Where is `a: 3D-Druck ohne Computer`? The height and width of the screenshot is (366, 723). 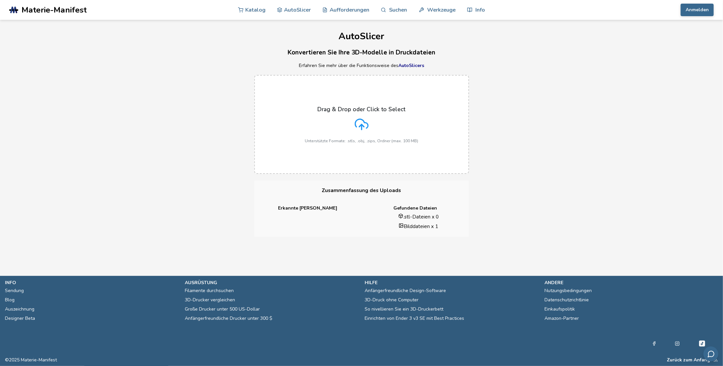 a: 3D-Druck ohne Computer is located at coordinates (392, 300).